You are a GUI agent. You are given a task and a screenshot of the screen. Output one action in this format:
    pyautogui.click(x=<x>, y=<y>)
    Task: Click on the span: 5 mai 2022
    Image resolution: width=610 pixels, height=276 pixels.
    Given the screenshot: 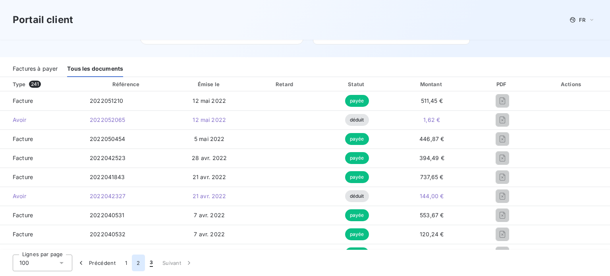 What is the action you would take?
    pyautogui.click(x=209, y=139)
    